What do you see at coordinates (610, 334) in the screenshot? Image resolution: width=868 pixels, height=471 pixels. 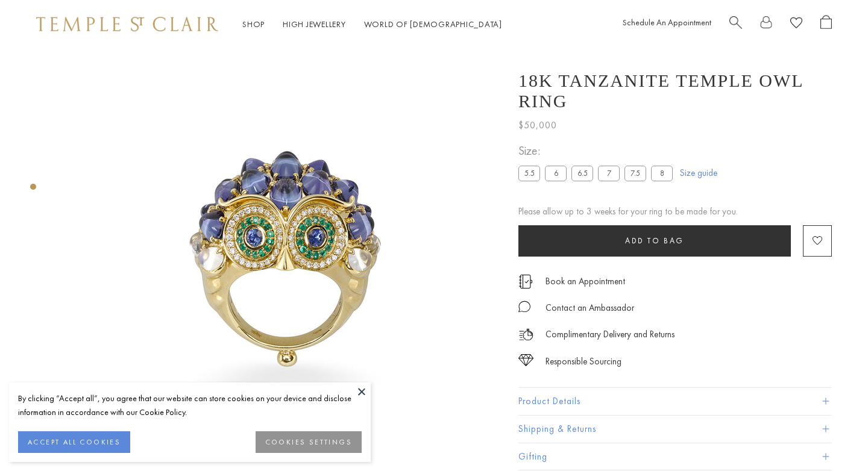 I see `p: Complimentary Delivery and Returns` at bounding box center [610, 334].